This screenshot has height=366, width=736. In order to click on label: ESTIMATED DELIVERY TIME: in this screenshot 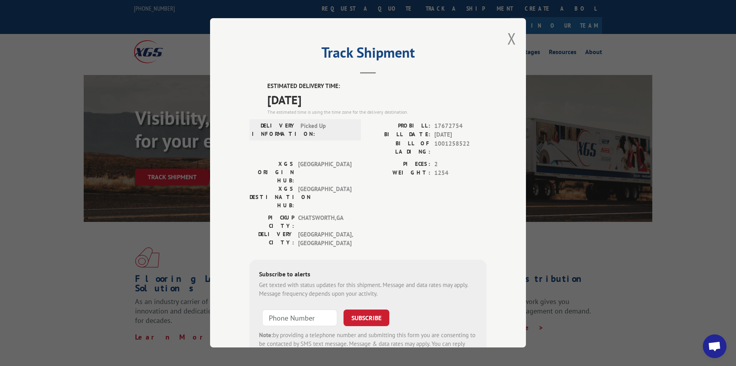, I will do `click(377, 86)`.